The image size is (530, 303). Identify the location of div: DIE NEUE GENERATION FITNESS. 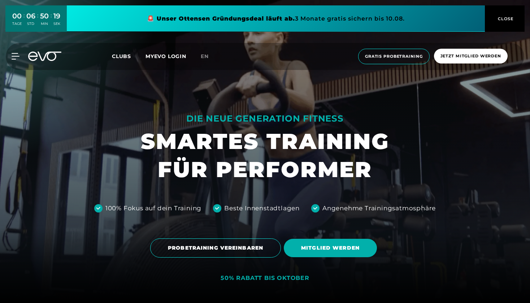
(265, 119).